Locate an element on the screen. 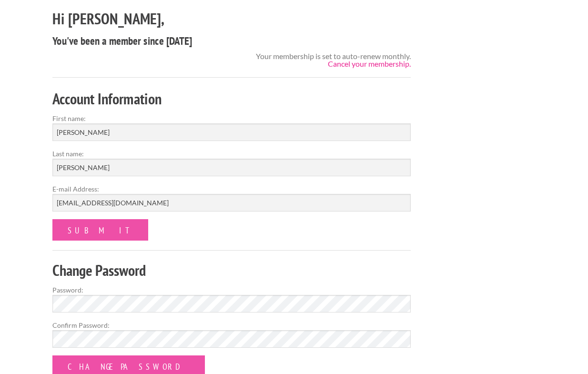 Image resolution: width=588 pixels, height=374 pixels. label: Password: is located at coordinates (232, 290).